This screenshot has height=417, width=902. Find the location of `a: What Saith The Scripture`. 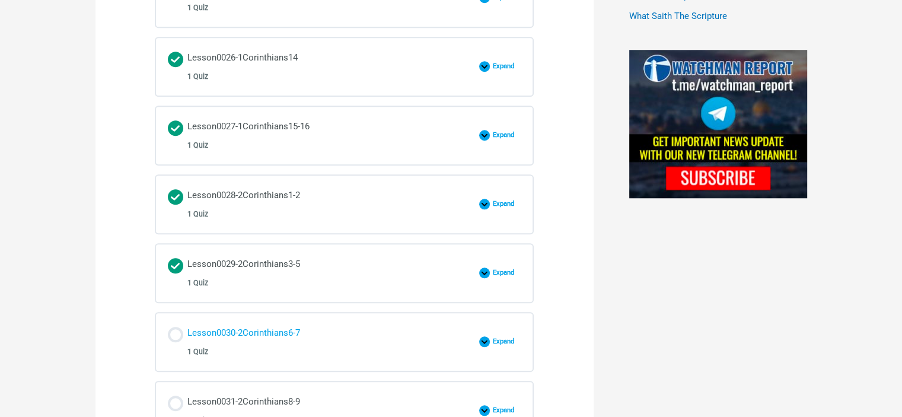

a: What Saith The Scripture is located at coordinates (678, 16).